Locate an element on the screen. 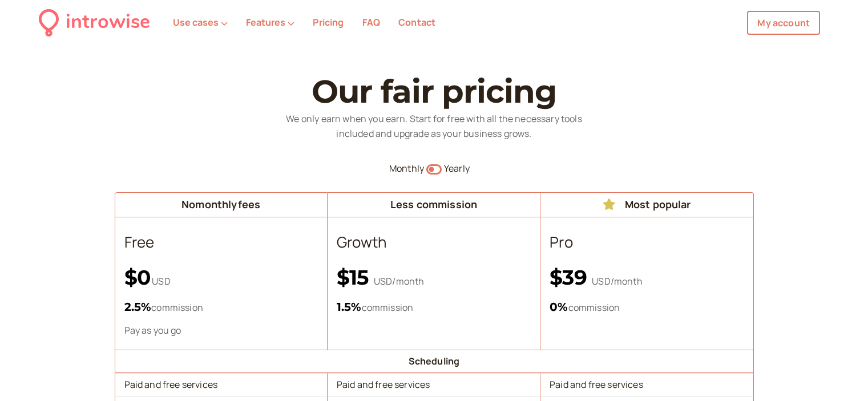 The height and width of the screenshot is (401, 868). td: No monthly fees is located at coordinates (221, 205).